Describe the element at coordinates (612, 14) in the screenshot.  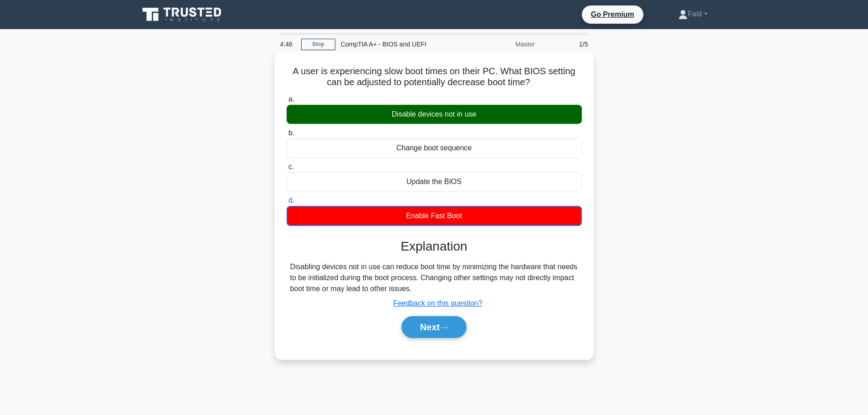
I see `a: Go Premium` at that location.